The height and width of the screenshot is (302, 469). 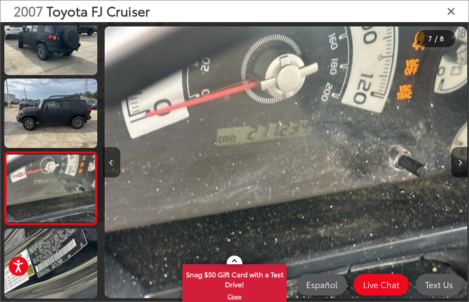 What do you see at coordinates (381, 284) in the screenshot?
I see `span: Live Chat` at bounding box center [381, 284].